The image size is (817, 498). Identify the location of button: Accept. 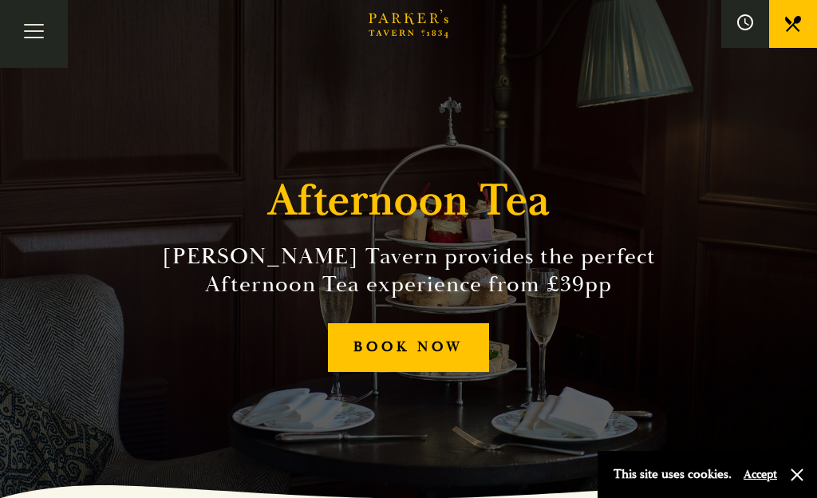
(760, 474).